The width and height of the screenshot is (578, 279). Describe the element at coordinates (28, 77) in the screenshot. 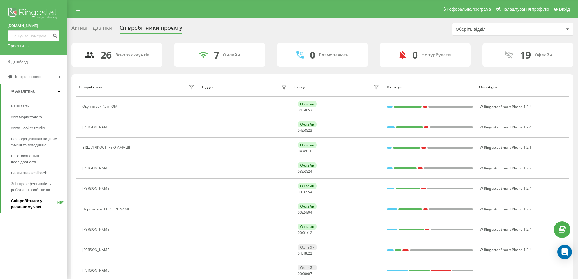

I see `span: Центр звернень` at that location.